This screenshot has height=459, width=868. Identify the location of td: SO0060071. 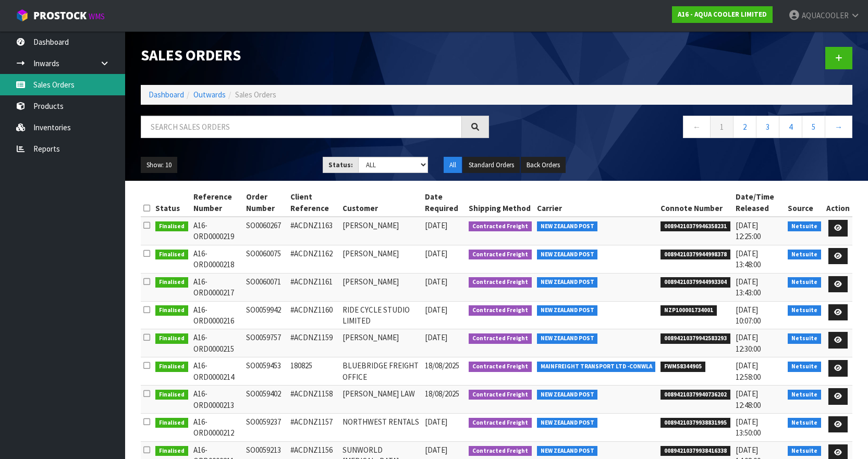
(266, 287).